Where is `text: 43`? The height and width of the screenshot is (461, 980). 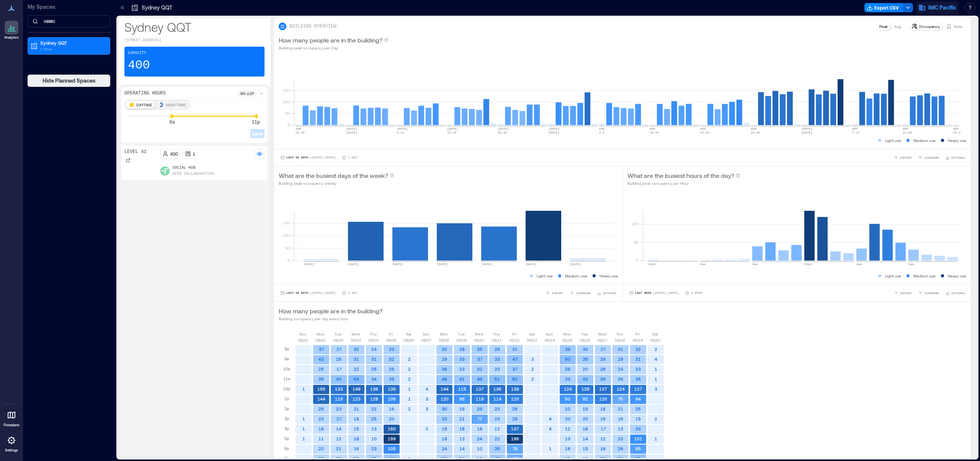
text: 43 is located at coordinates (321, 359).